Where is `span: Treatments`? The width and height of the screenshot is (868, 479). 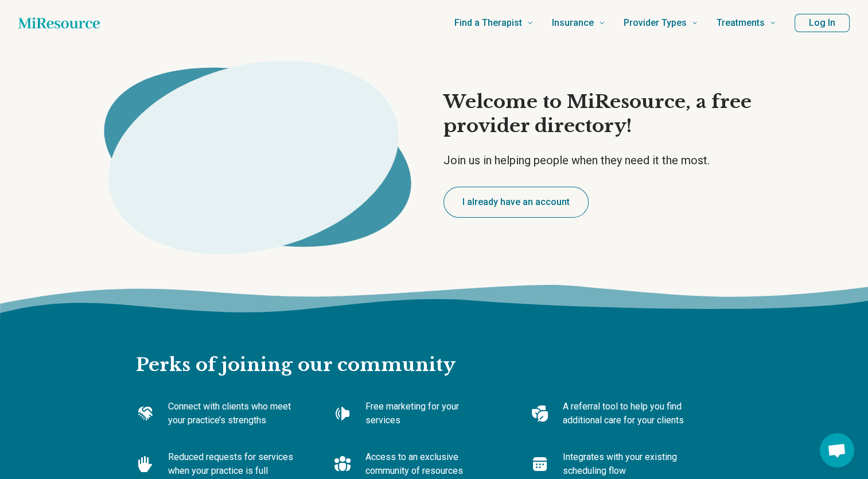 span: Treatments is located at coordinates (741, 23).